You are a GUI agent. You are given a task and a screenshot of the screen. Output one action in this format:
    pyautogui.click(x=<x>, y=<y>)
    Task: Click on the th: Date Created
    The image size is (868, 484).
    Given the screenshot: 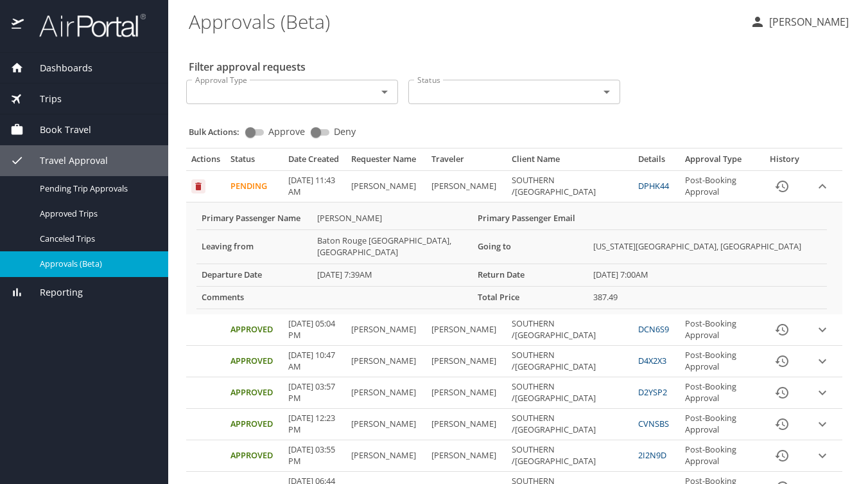 What is the action you would take?
    pyautogui.click(x=315, y=162)
    